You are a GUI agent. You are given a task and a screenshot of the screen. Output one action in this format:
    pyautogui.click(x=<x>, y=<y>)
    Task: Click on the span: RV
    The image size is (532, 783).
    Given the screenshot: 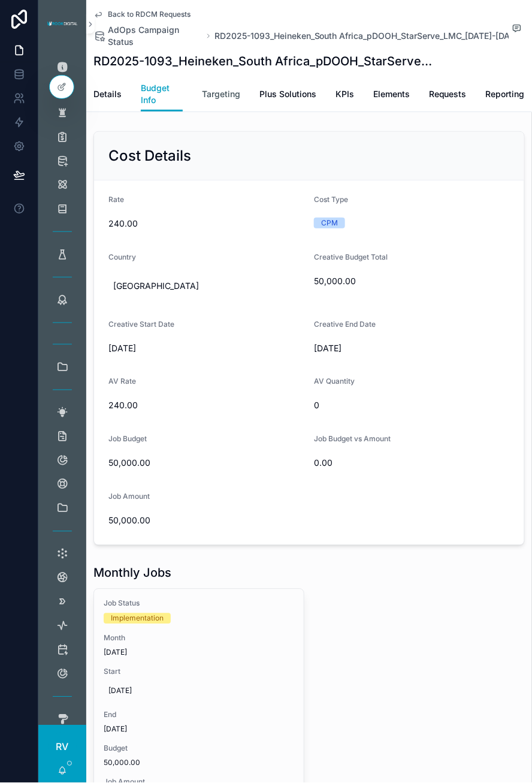 What is the action you would take?
    pyautogui.click(x=62, y=747)
    